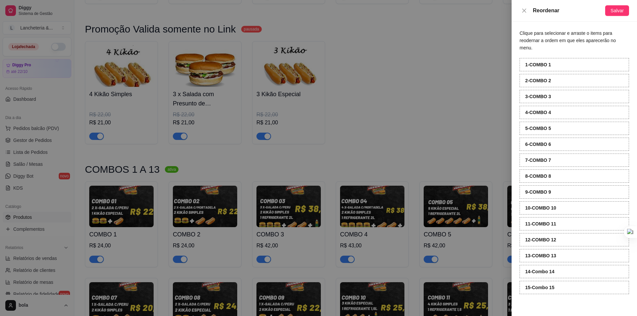  What do you see at coordinates (538, 81) in the screenshot?
I see `strong: 2 - COMBO 2` at bounding box center [538, 81].